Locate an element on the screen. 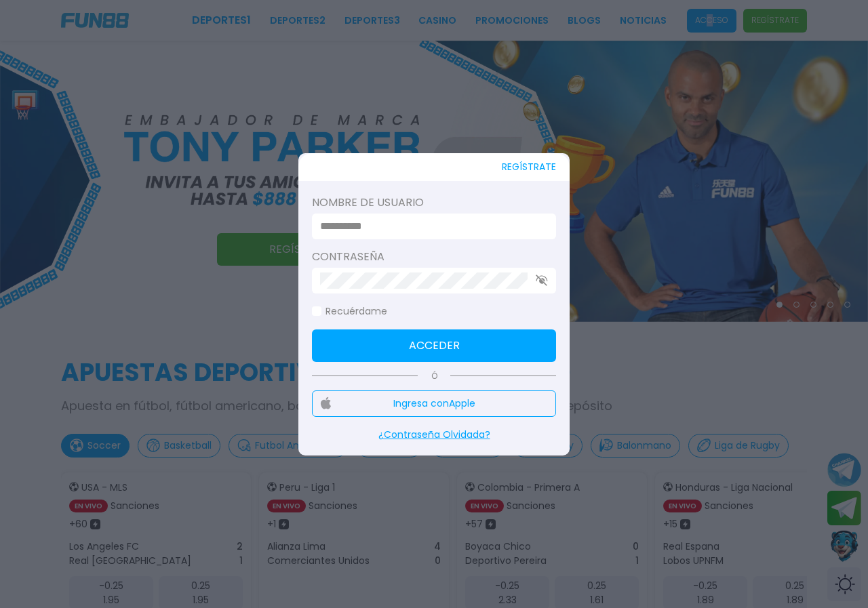  label: Nombre de usuario is located at coordinates (434, 203).